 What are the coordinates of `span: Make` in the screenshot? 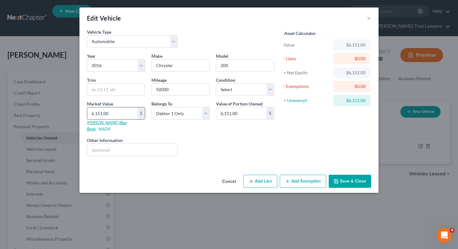 It's located at (157, 56).